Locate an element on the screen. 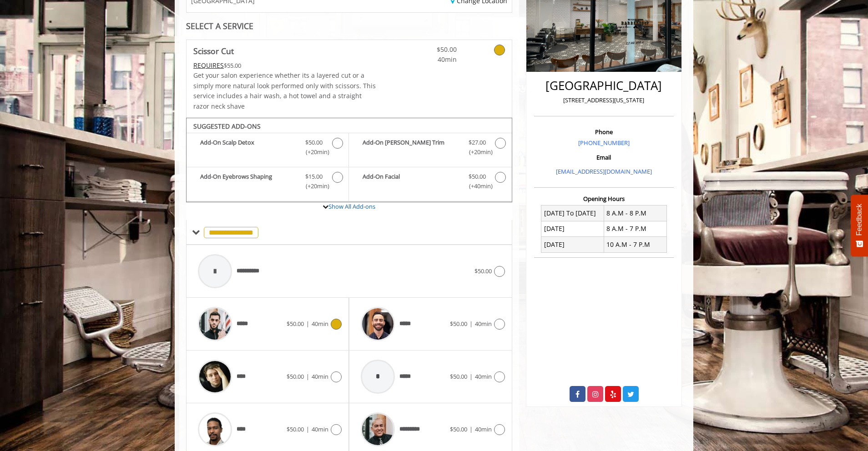 The height and width of the screenshot is (451, 868). h3: Opening Hours is located at coordinates (604, 199).